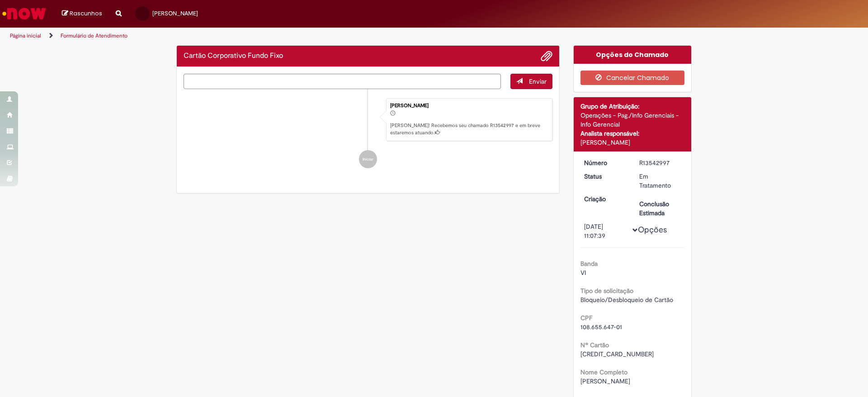  Describe the element at coordinates (583, 272) in the screenshot. I see `span: VI` at that location.